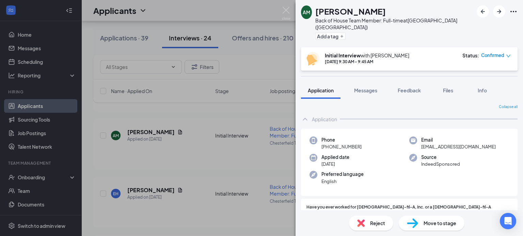 Image resolution: width=523 pixels, height=236 pixels. What do you see at coordinates (492, 55) in the screenshot?
I see `span: Confirmed` at bounding box center [492, 55].